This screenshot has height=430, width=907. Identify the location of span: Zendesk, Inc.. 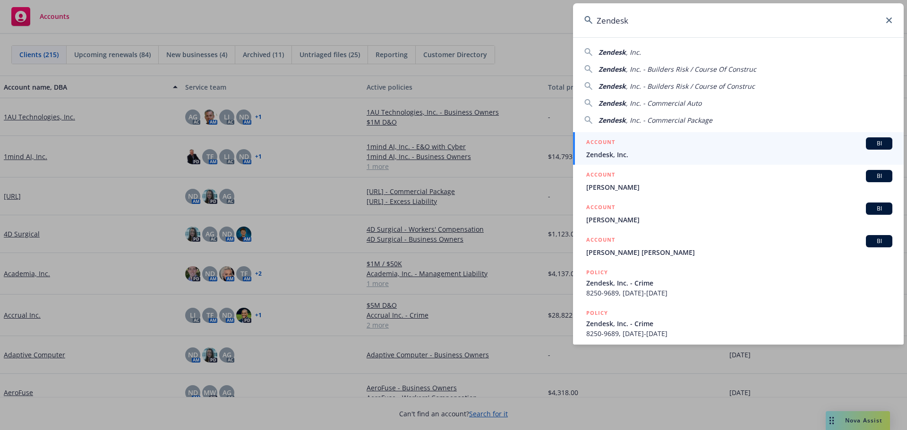
(739, 154).